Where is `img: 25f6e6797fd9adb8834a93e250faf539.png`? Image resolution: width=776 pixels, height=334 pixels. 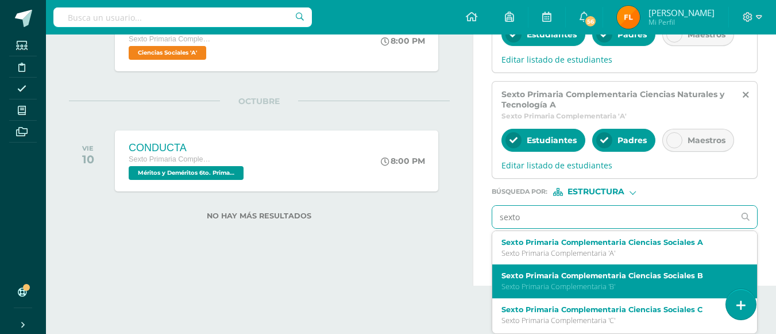
img: 25f6e6797fd9adb8834a93e250faf539.png is located at coordinates (629, 17).